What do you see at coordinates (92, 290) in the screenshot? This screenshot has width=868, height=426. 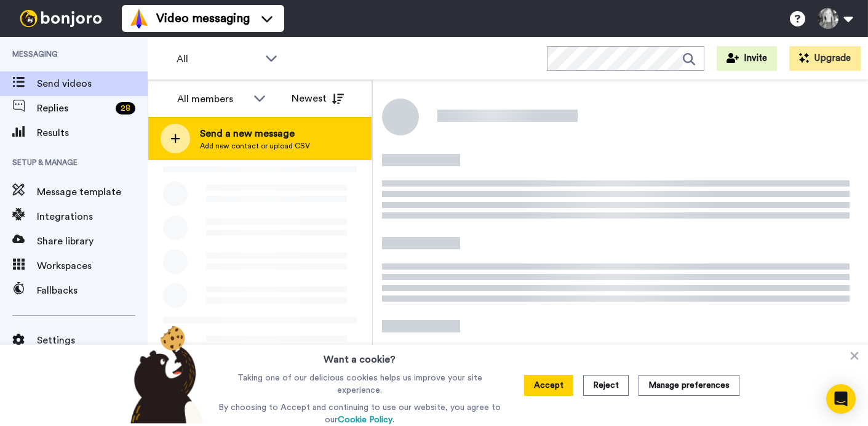 I see `span: Fallbacks` at bounding box center [92, 290].